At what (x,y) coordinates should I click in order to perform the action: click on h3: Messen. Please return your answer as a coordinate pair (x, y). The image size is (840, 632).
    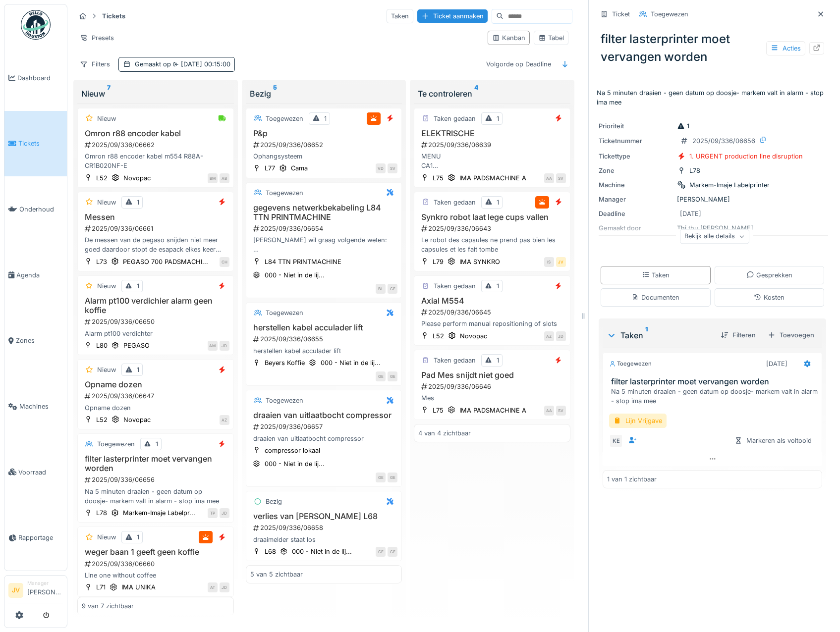
    Looking at the image, I should click on (155, 216).